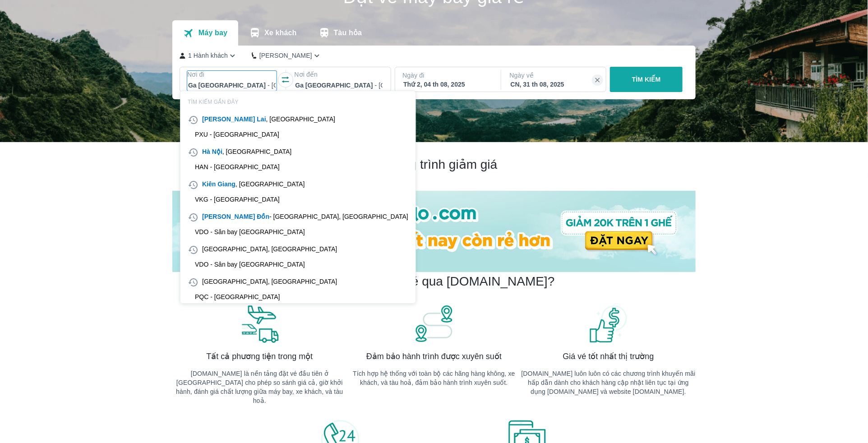 This screenshot has height=443, width=868. I want to click on p: Ngày về, so click(555, 76).